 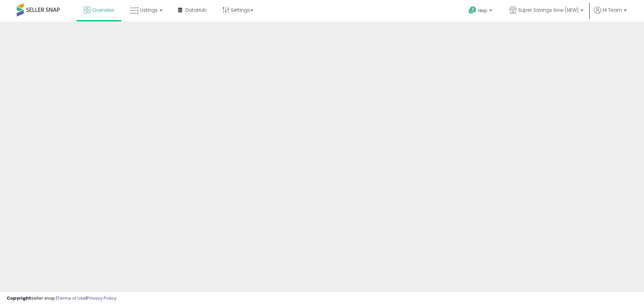 I want to click on span: Overview, so click(x=103, y=10).